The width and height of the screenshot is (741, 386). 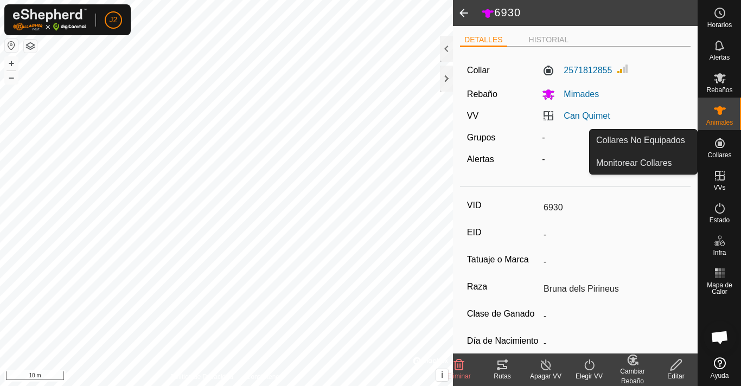 What do you see at coordinates (113, 20) in the screenshot?
I see `span: J2` at bounding box center [113, 20].